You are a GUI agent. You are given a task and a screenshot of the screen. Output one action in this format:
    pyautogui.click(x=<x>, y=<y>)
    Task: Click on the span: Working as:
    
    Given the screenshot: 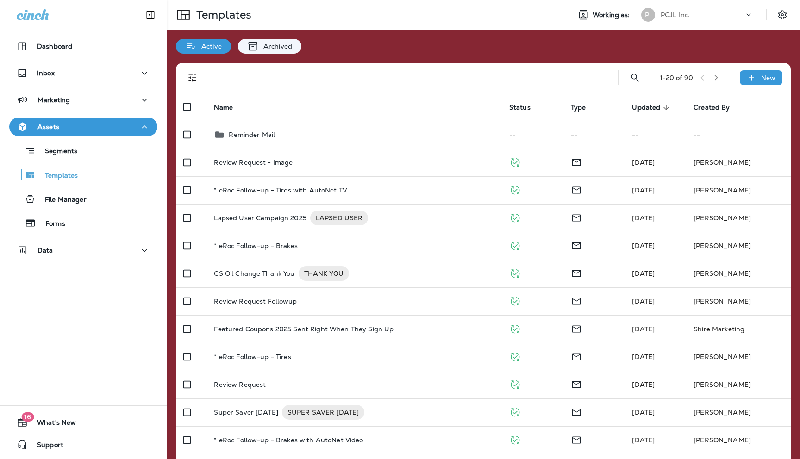 What is the action you would take?
    pyautogui.click(x=612, y=15)
    